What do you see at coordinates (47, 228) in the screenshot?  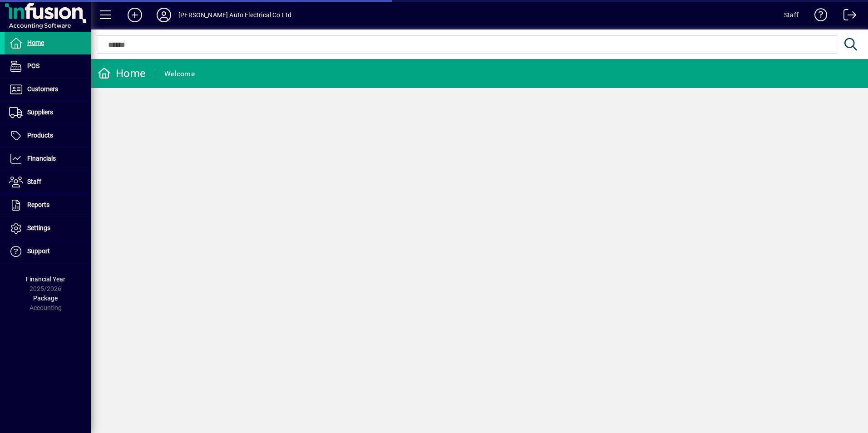 I see `a: Settings` at bounding box center [47, 228].